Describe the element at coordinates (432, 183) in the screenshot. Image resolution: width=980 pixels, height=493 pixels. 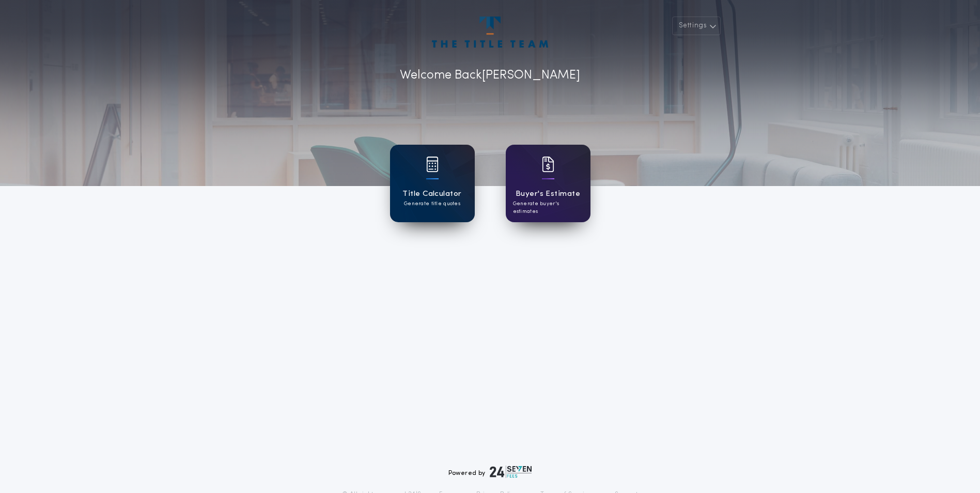
I see `a: card iconTitle CalculatorGenerate title quotes` at that location.